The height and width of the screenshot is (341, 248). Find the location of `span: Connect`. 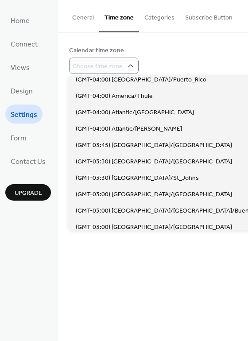

span: Connect is located at coordinates (24, 44).